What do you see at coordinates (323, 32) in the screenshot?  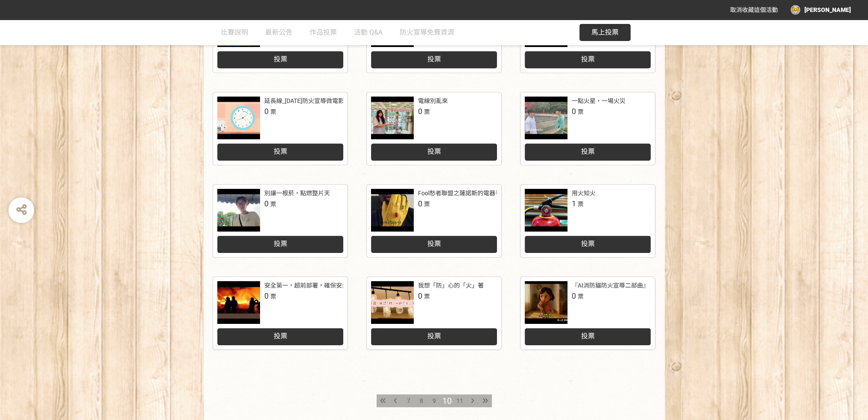 I see `span: 作品投票` at bounding box center [323, 32].